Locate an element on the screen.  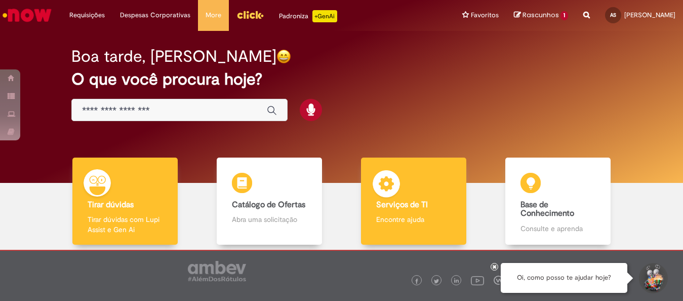
span: More is located at coordinates (213, 15).